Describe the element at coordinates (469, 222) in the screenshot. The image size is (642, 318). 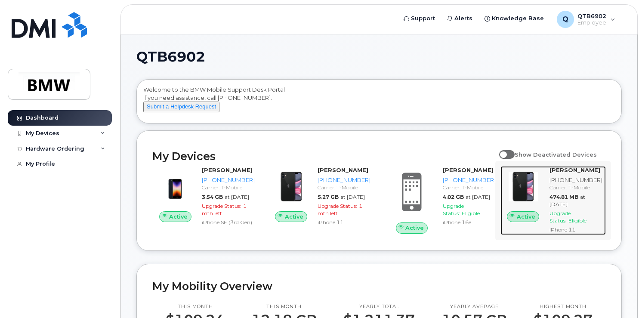
I see `div: iPhone 16e` at that location.